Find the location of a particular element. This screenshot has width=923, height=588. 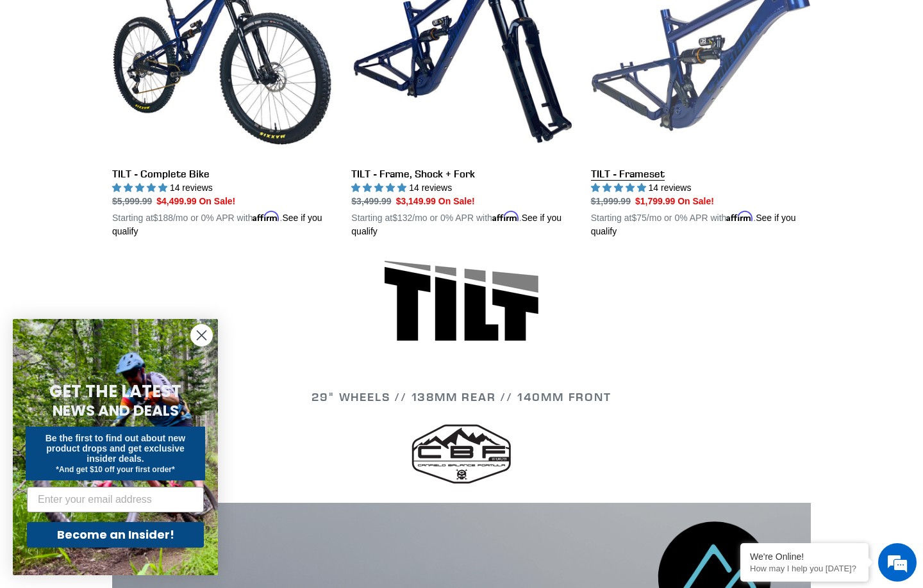

span: Be the first to find out about new product drops and get exclusive insider deals. is located at coordinates (115, 448).